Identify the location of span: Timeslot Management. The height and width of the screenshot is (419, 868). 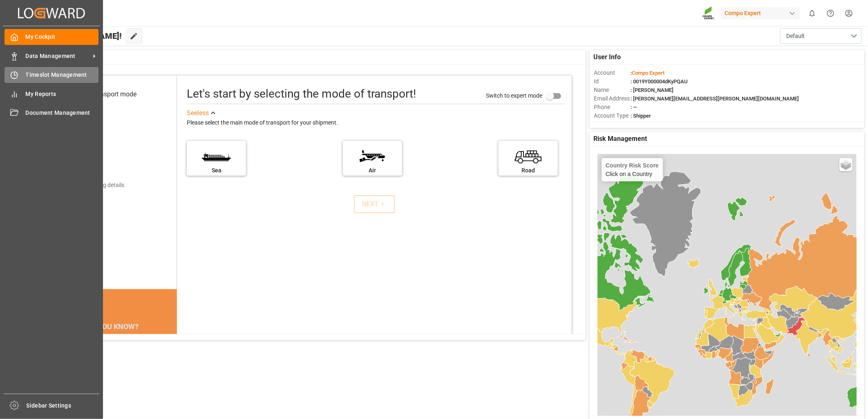
(62, 75).